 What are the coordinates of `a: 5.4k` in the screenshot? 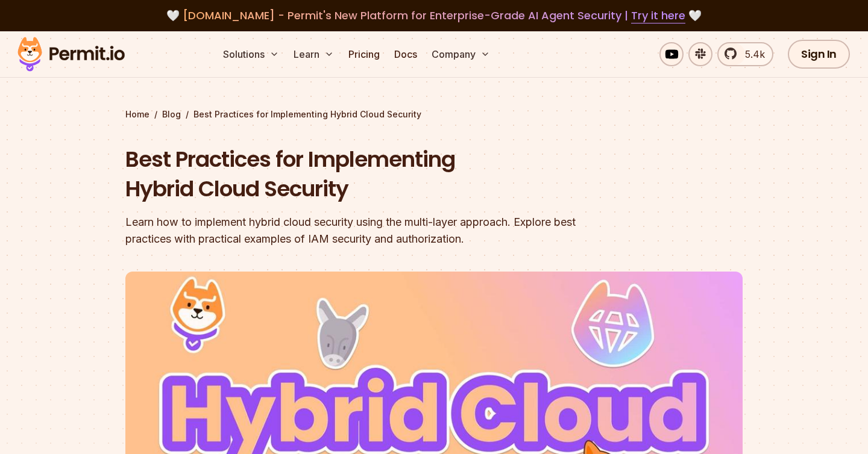 It's located at (745, 55).